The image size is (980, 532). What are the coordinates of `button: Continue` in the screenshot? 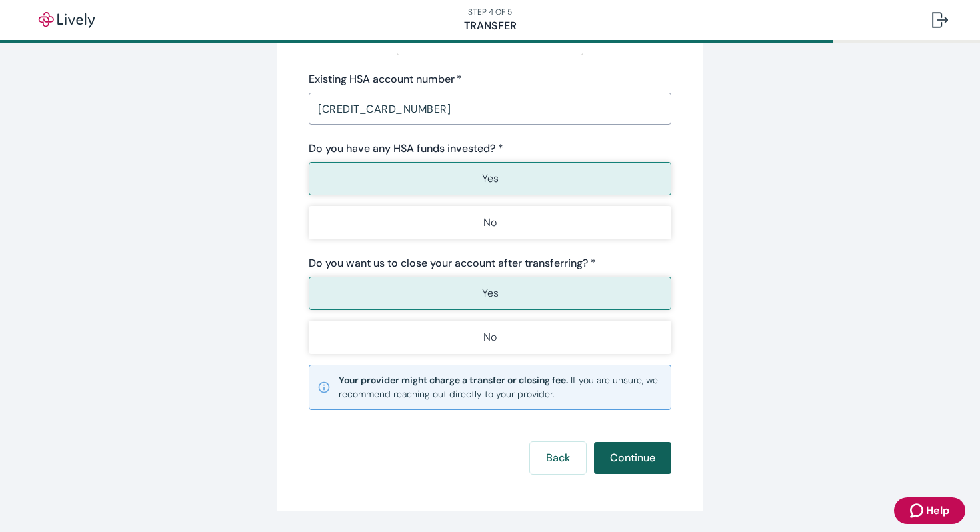 It's located at (632, 458).